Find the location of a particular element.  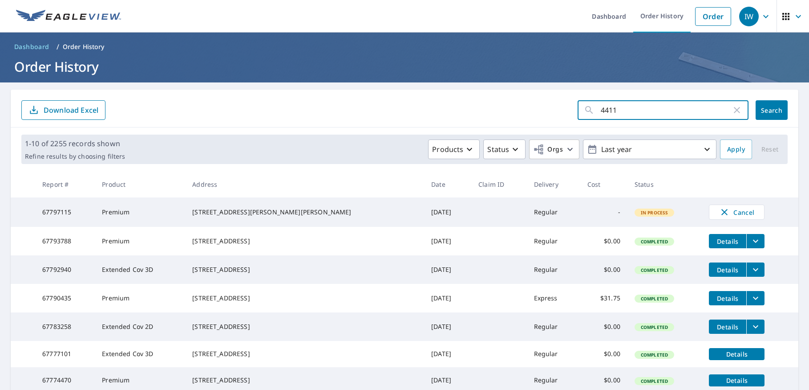

button: Orgs is located at coordinates (554, 149).